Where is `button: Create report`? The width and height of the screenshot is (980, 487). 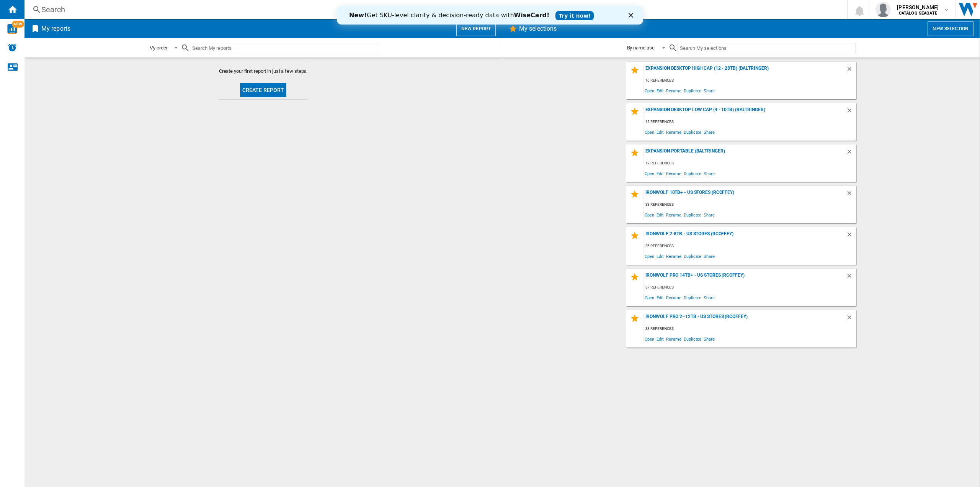
button: Create report is located at coordinates (263, 90).